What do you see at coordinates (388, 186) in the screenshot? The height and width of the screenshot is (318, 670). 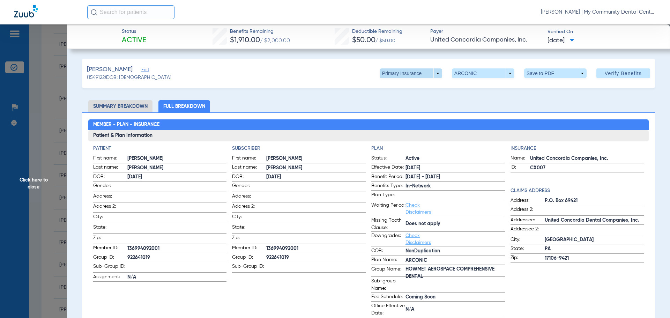 I see `span: Benefits Type:` at bounding box center [388, 186].